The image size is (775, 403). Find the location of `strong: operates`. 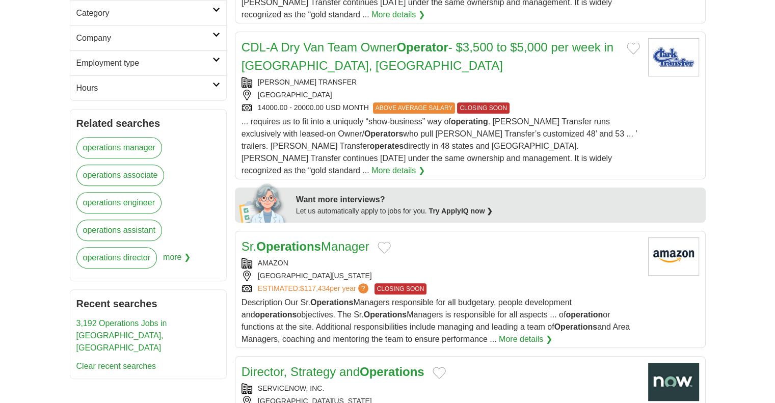

strong: operates is located at coordinates (386, 146).